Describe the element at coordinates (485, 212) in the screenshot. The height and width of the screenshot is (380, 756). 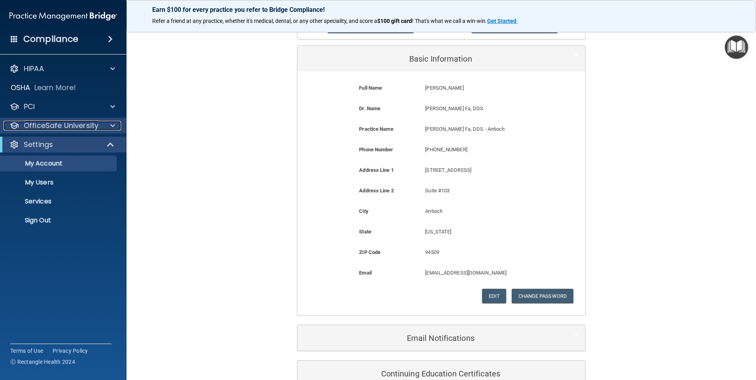
I see `p: Antioch` at that location.